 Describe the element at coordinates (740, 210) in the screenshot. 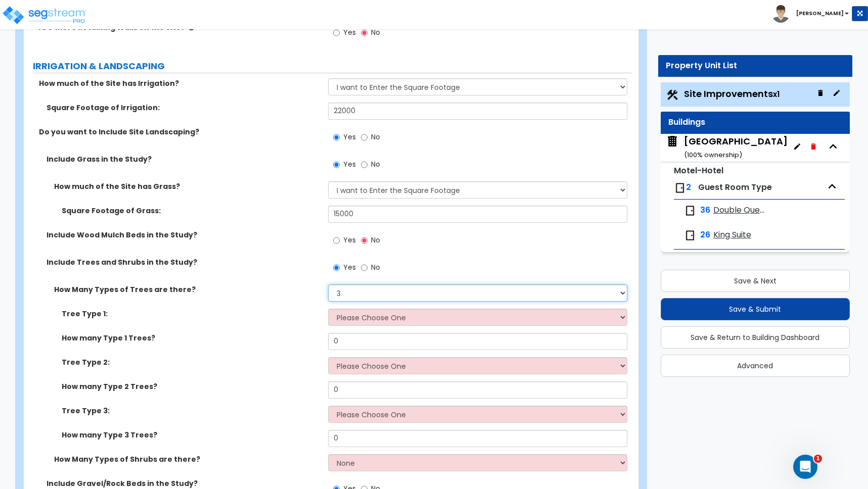

I see `span: Double Queen` at that location.